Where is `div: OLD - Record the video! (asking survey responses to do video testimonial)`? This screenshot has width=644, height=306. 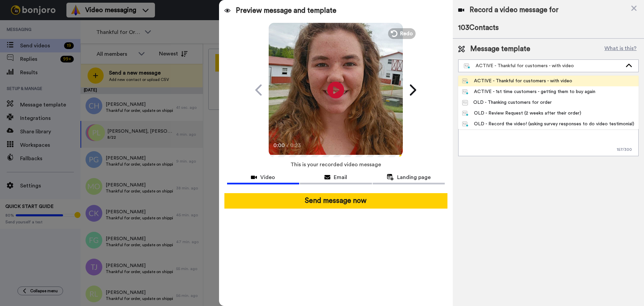 div: OLD - Record the video! (asking survey responses to do video testimonial) is located at coordinates (548, 124).